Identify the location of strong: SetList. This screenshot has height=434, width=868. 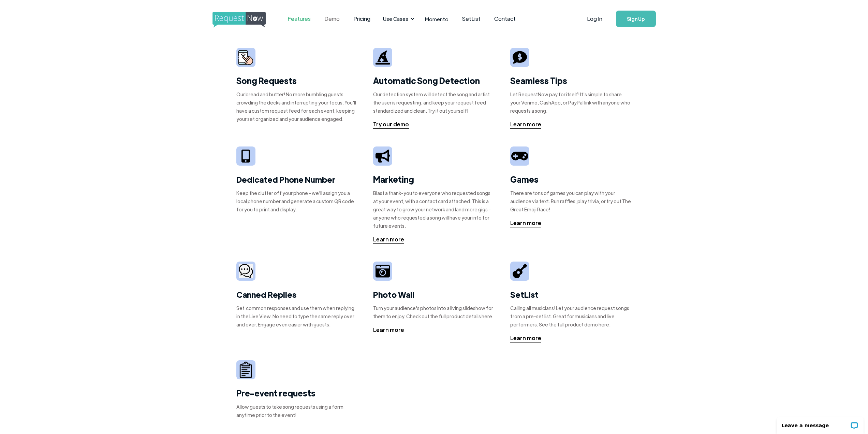
(524, 294).